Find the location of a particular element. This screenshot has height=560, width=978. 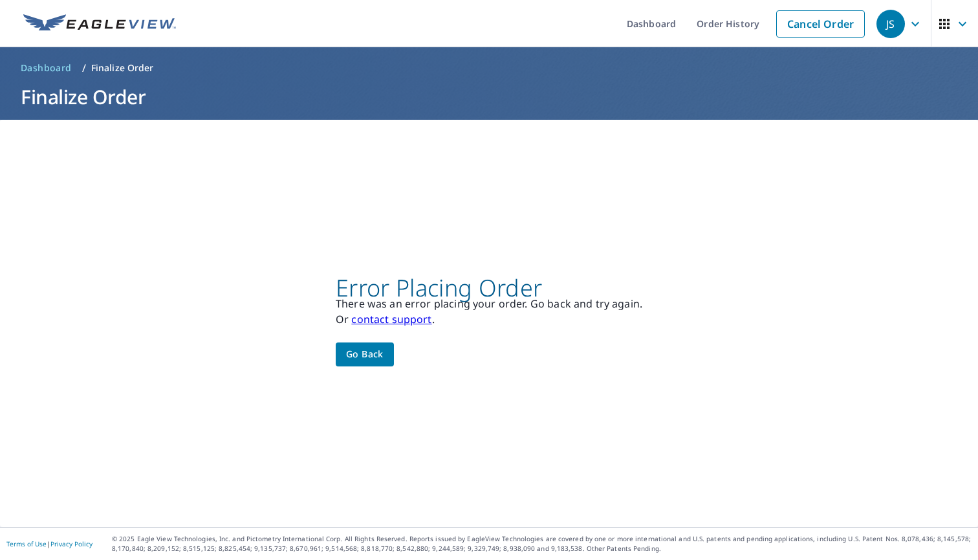

p: Error Placing Order is located at coordinates (489, 288).